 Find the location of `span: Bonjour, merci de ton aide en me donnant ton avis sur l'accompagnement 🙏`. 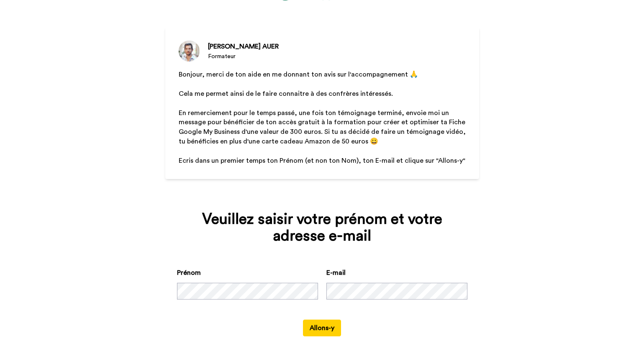

span: Bonjour, merci de ton aide en me donnant ton avis sur l'accompagnement 🙏 is located at coordinates (298, 74).